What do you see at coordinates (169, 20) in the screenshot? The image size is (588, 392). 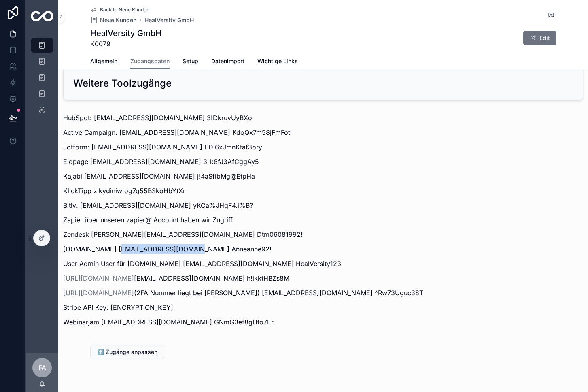 I see `a: HealVersity GmbH` at bounding box center [169, 20].